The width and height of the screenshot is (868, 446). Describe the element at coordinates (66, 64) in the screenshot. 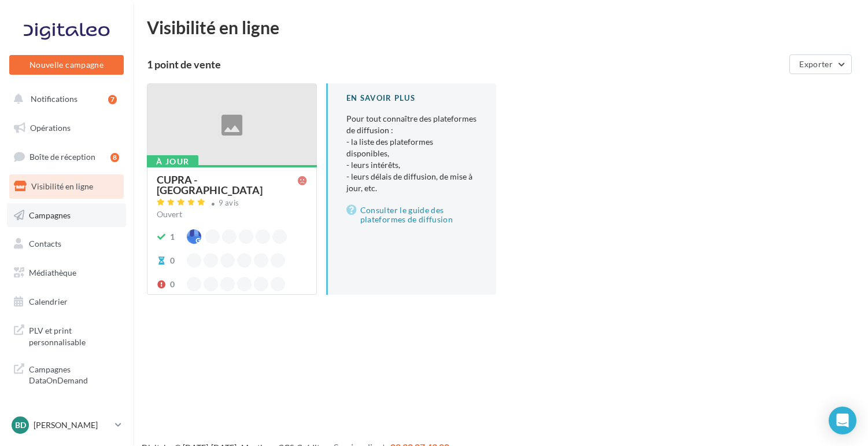

I see `button: Nouvelle campagne` at that location.